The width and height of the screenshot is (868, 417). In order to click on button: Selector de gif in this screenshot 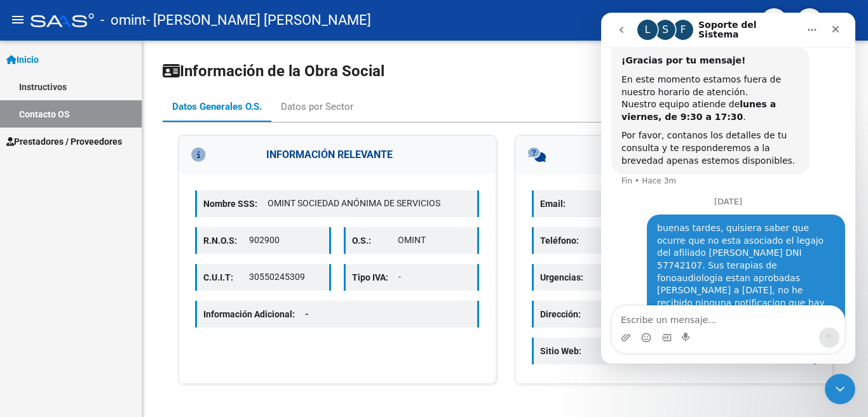, I will do `click(66, 325)`.